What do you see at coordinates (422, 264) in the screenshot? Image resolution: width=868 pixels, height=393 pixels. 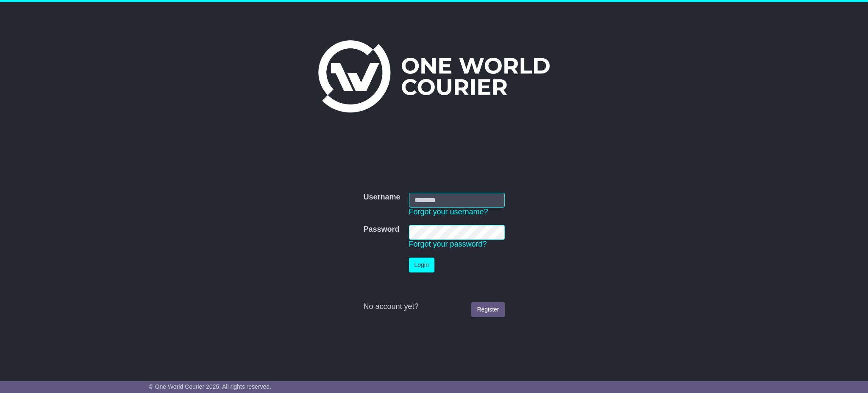 I see `button: Login` at bounding box center [422, 264].